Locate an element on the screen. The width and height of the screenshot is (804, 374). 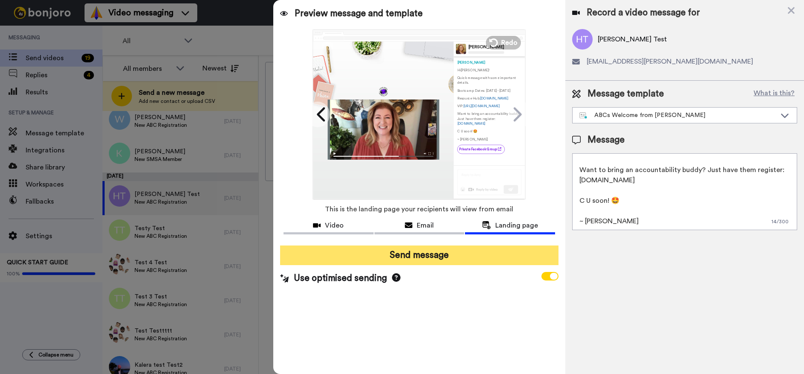
p: Quick message with some important details. is located at coordinates (489, 80).